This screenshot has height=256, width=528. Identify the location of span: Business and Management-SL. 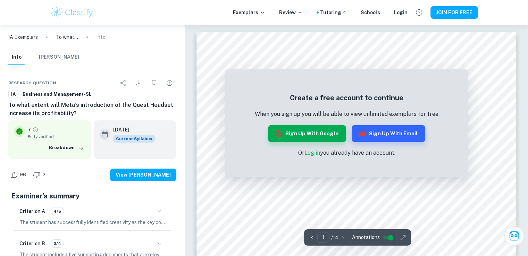
(57, 94).